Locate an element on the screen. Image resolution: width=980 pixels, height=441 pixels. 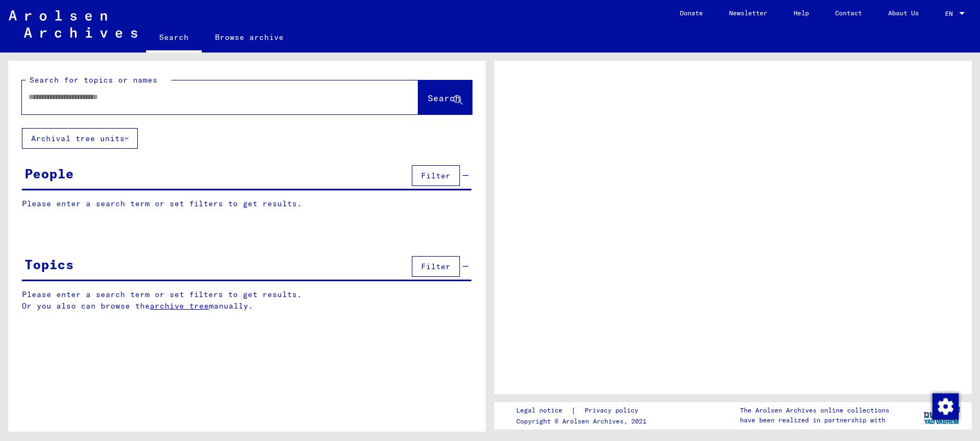
a: Privacy policy is located at coordinates (613, 410).